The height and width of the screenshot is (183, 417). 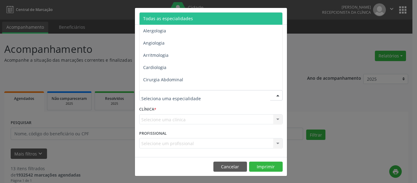 What do you see at coordinates (153, 133) in the screenshot?
I see `label: PROFISSIONAL` at bounding box center [153, 133].